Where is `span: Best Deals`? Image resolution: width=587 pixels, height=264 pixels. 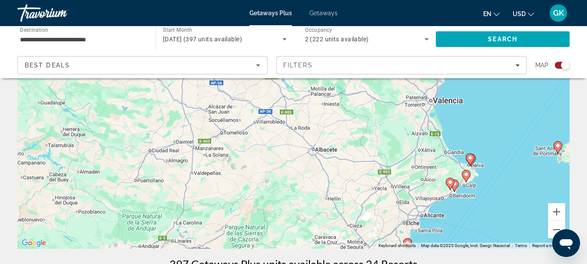
span: Best Deals is located at coordinates (47, 65).